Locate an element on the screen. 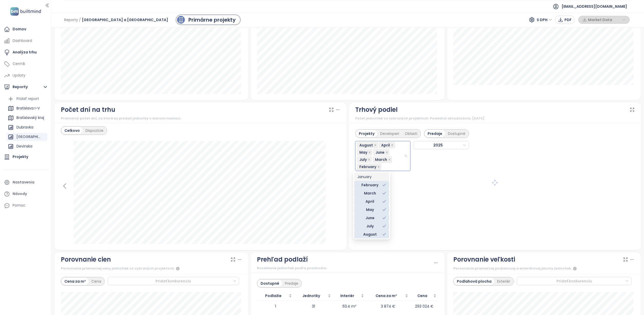 The height and width of the screenshot is (315, 644). div: Exteriér is located at coordinates (503, 281).